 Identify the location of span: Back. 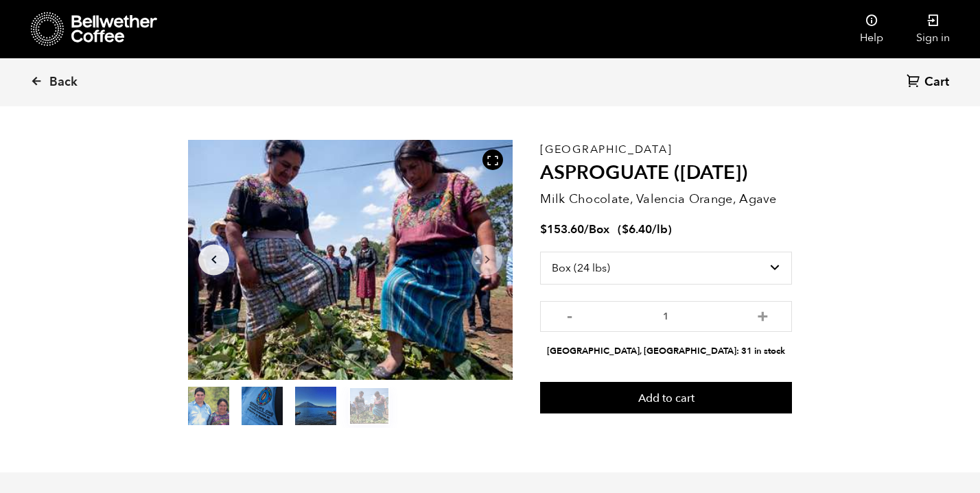
(63, 82).